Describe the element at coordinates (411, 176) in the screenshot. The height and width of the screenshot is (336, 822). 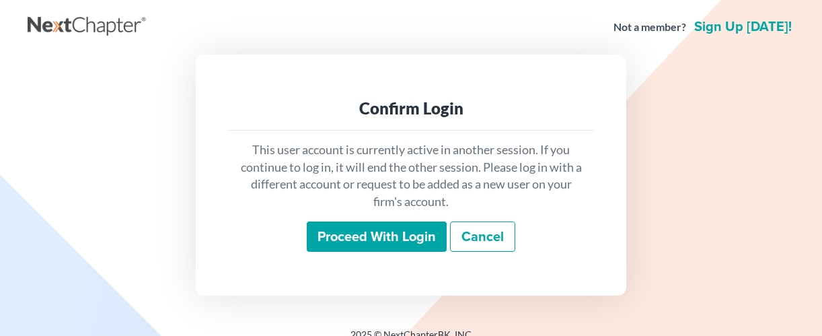
I see `p: This user account is currently active in another session. If you continue to log in, it will end ...` at that location.